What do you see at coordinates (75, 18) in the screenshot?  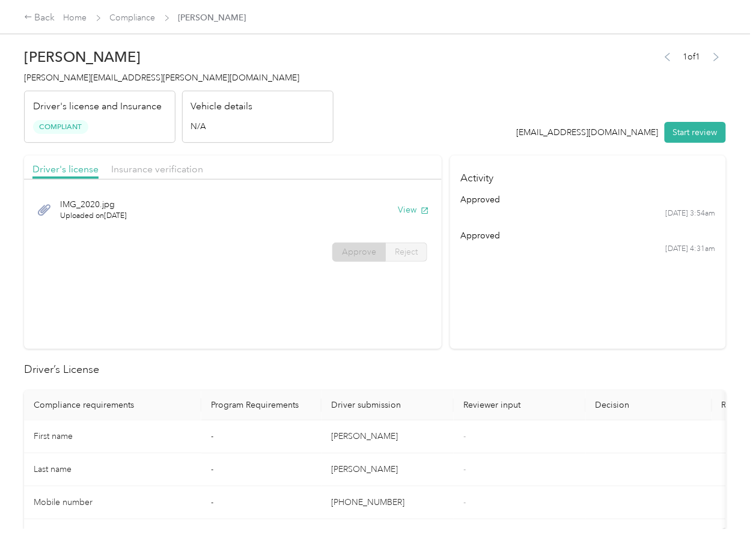 I see `a: Home` at bounding box center [75, 18].